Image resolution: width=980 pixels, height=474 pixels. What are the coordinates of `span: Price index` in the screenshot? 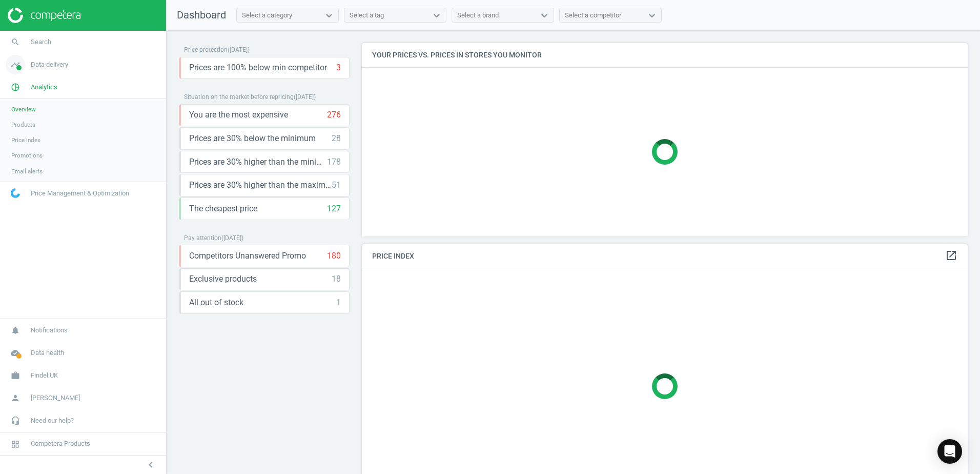 It's located at (26, 140).